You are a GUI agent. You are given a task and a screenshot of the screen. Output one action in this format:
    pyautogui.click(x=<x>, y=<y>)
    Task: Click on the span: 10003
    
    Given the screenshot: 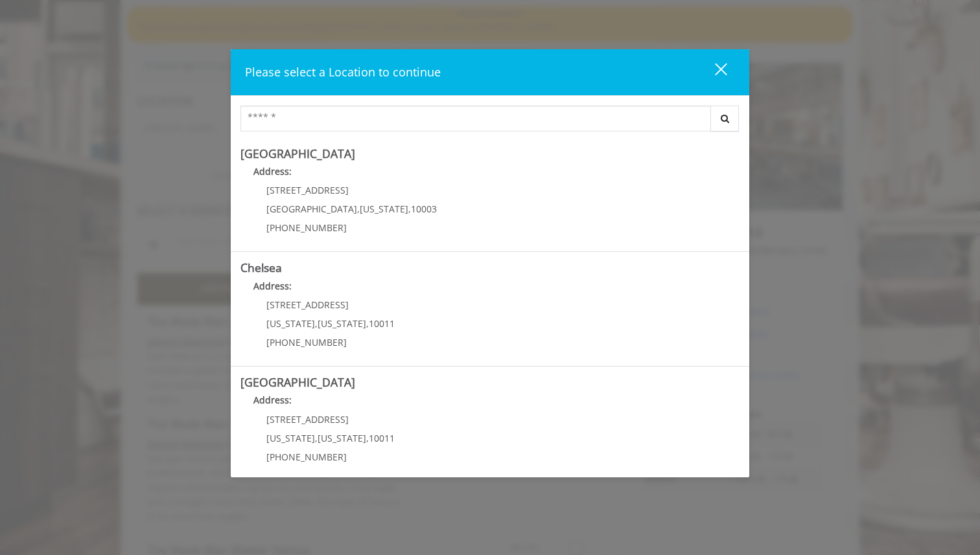 What is the action you would take?
    pyautogui.click(x=424, y=208)
    